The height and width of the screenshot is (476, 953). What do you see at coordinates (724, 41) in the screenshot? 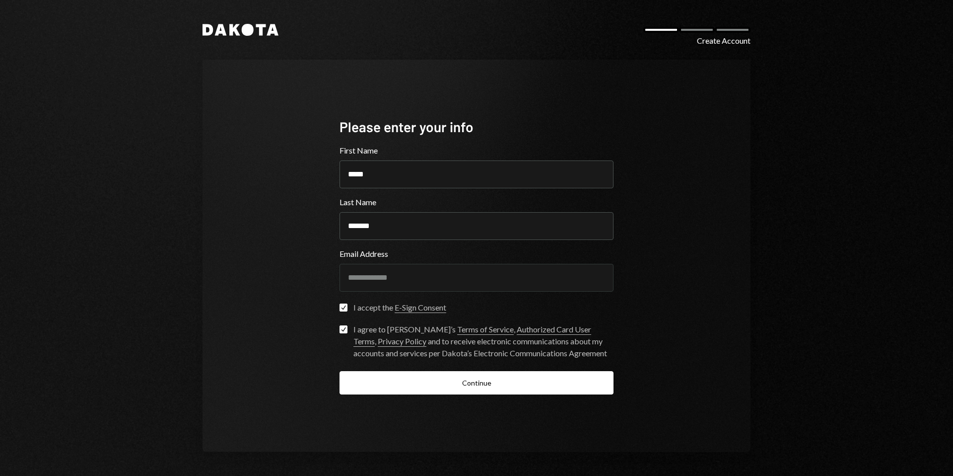
I see `div: Create Account` at bounding box center [724, 41].